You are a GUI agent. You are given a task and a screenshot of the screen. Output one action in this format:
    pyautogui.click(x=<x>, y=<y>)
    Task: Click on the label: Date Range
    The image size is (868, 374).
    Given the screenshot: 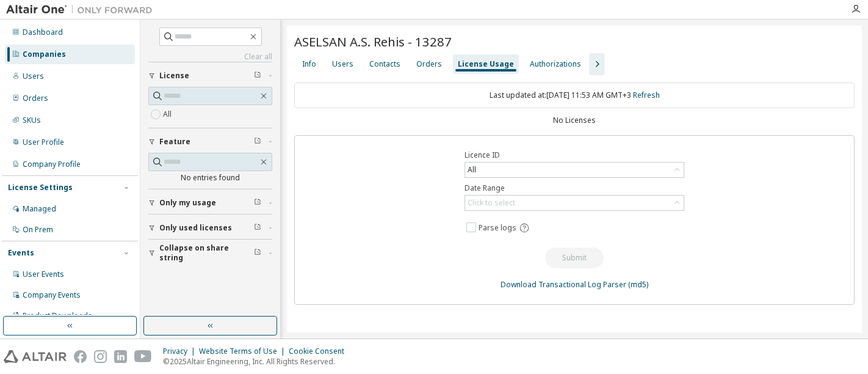 What is the action you would take?
    pyautogui.click(x=574, y=188)
    